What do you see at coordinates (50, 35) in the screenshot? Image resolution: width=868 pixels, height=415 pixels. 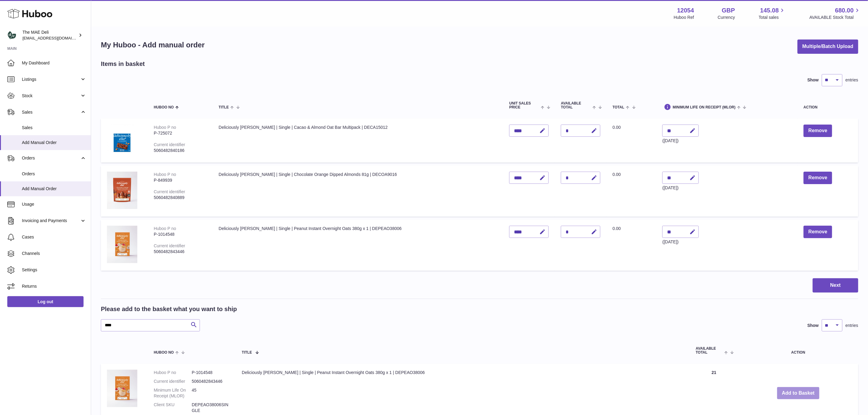 I see `div: The MAE Deli` at bounding box center [50, 35].